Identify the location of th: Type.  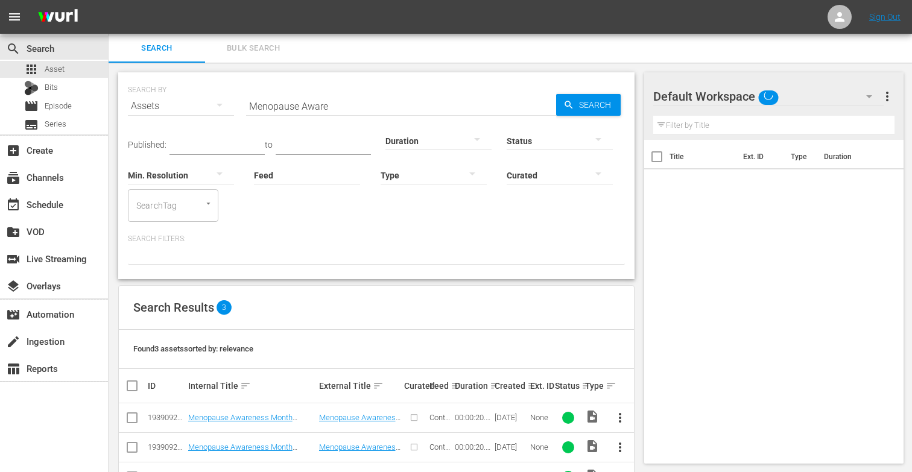
(800, 157).